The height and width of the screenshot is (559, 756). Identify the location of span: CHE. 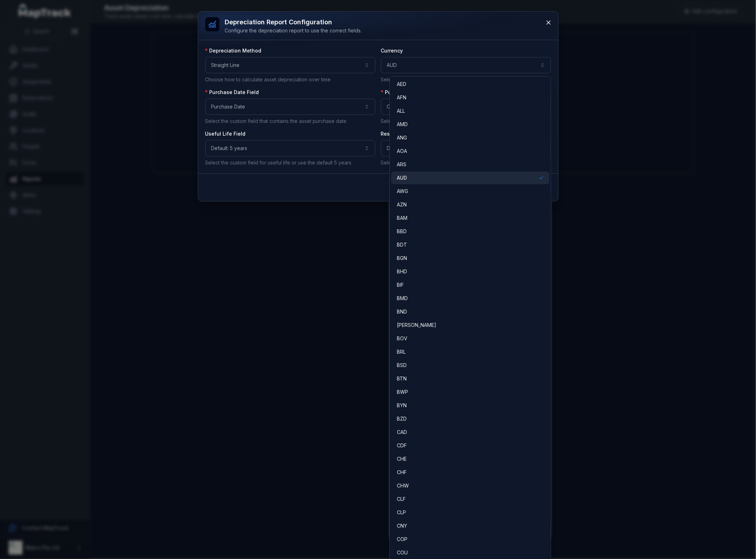
(402, 459).